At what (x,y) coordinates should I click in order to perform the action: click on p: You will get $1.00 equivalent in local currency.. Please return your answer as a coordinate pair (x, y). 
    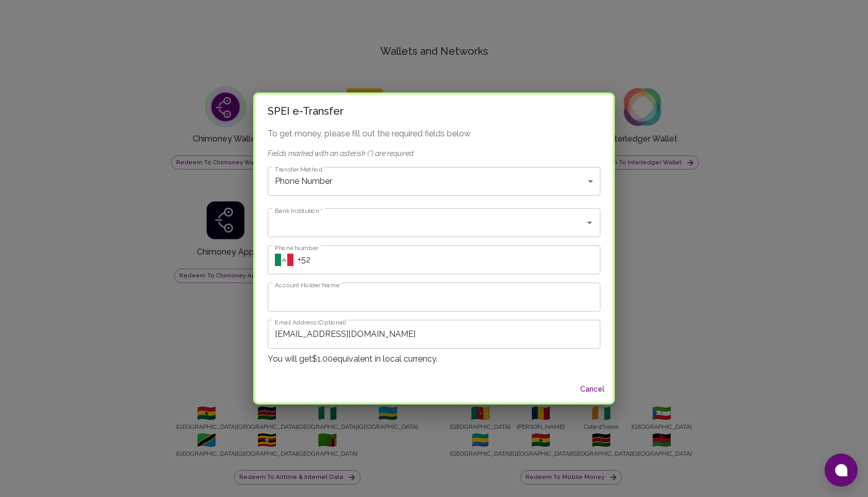
    Looking at the image, I should click on (434, 359).